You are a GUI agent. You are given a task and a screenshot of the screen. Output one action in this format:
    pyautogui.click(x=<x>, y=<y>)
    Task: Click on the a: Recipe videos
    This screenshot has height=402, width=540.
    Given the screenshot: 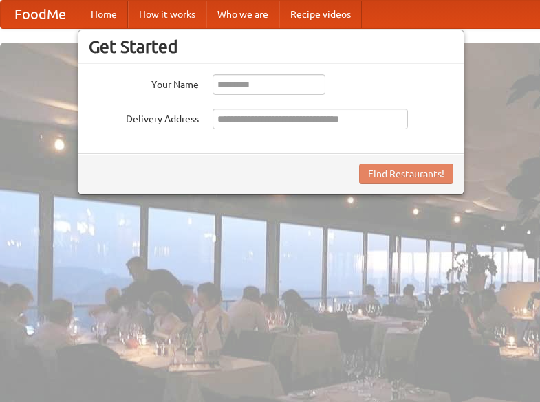 What is the action you would take?
    pyautogui.click(x=320, y=14)
    